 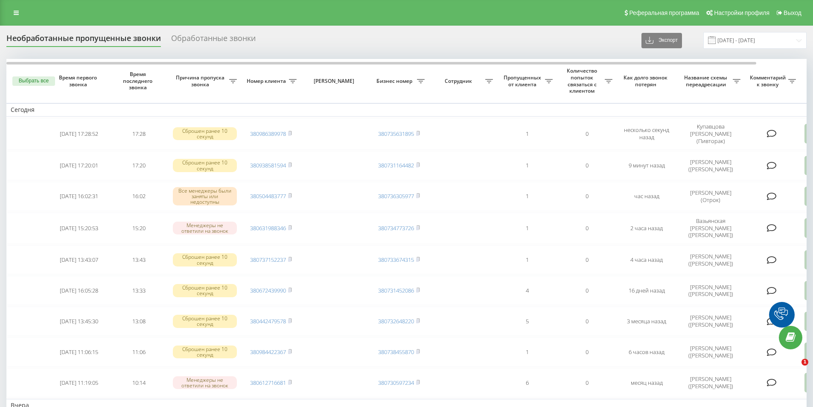 What do you see at coordinates (792, 13) in the screenshot?
I see `span: Выход` at bounding box center [792, 13].